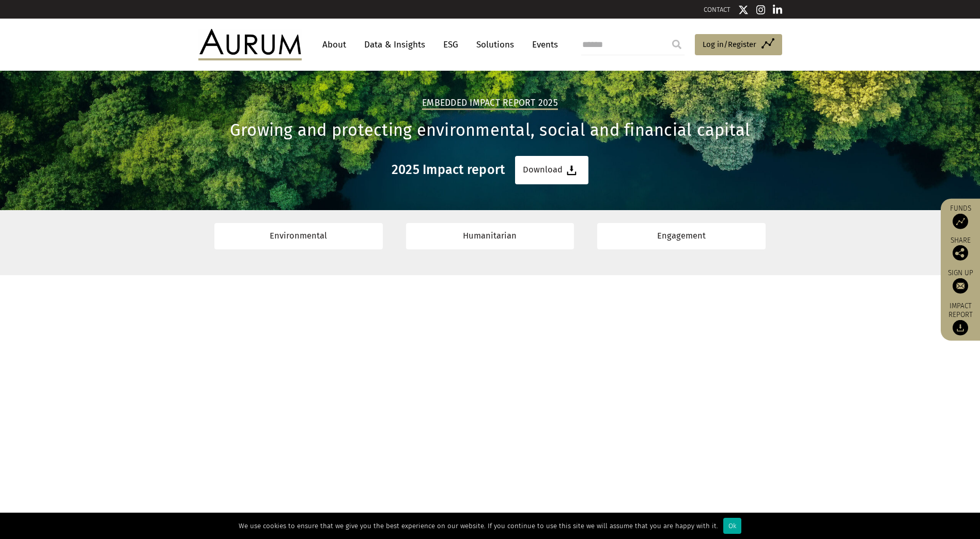  Describe the element at coordinates (960, 318) in the screenshot. I see `a: Impact report` at that location.